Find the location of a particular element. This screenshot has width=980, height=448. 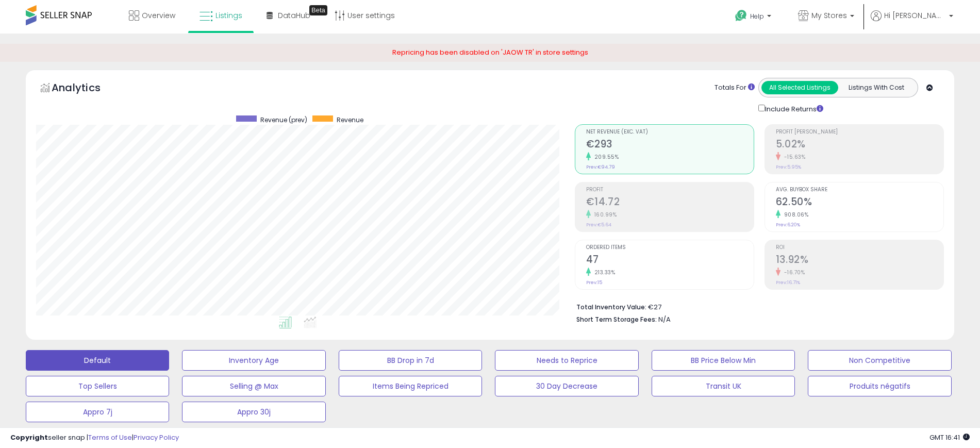

b: Total Inventory Value: is located at coordinates (611, 307).